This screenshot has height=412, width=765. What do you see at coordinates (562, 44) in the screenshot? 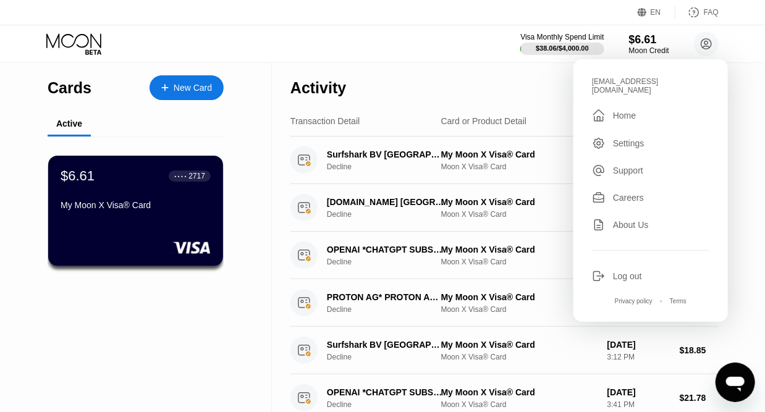
I see `div: Visa Monthly Spend Limit$38.06/$4,000.00` at bounding box center [562, 44].